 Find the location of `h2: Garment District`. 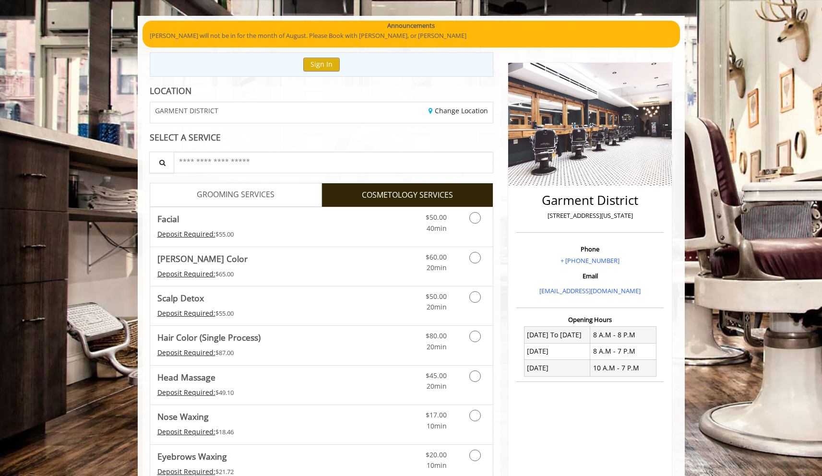

h2: Garment District is located at coordinates (590, 200).